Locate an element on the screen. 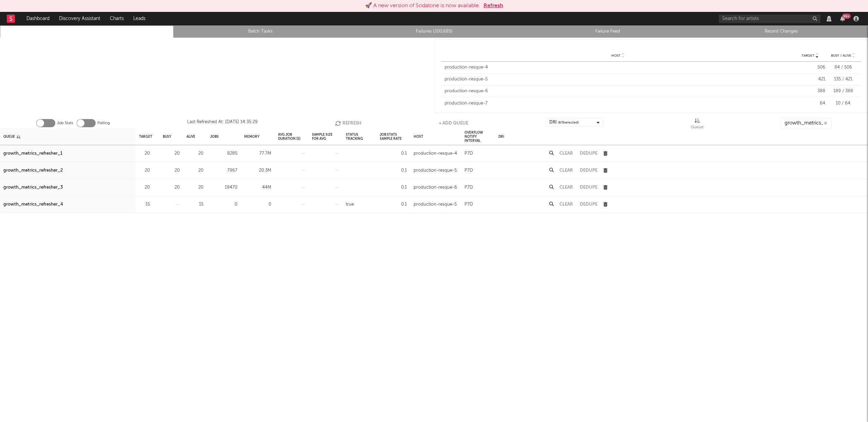 The image size is (868, 422). div: growth_metrics_refresher_4 is located at coordinates (33, 205).